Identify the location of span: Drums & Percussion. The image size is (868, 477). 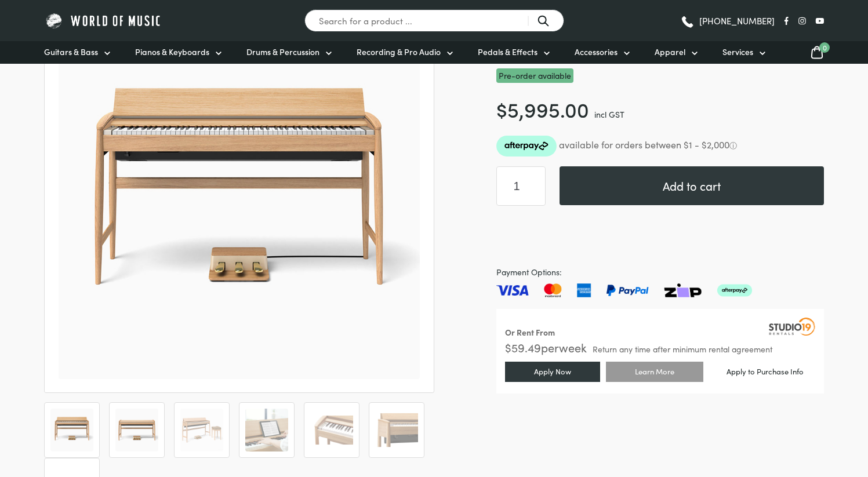
(283, 52).